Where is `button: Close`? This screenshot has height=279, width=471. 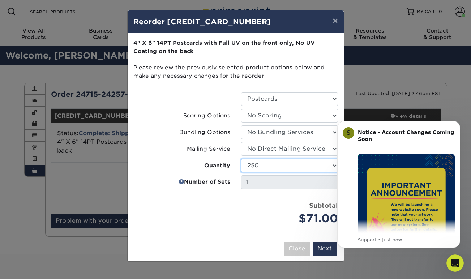 button: Close is located at coordinates (297, 249).